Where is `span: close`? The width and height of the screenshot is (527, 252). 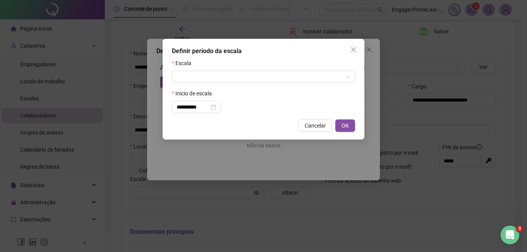 span: close is located at coordinates (353, 50).